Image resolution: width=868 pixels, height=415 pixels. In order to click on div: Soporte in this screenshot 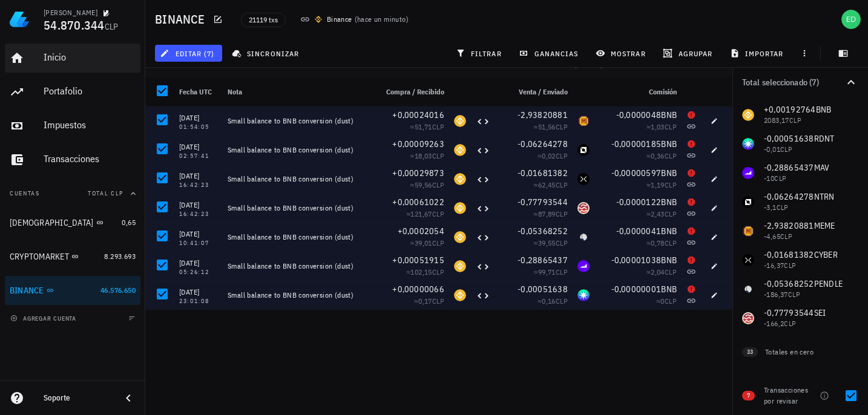, I will do `click(77, 398)`.